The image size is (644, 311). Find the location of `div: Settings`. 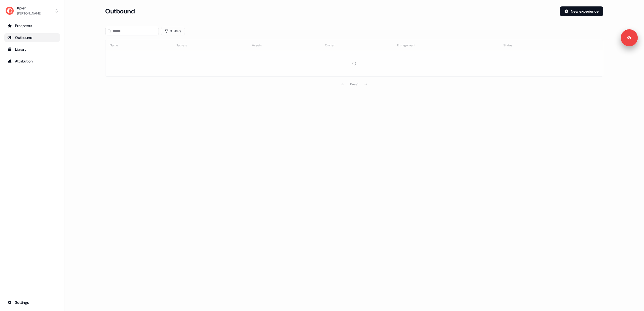

div: Settings is located at coordinates (32, 302).